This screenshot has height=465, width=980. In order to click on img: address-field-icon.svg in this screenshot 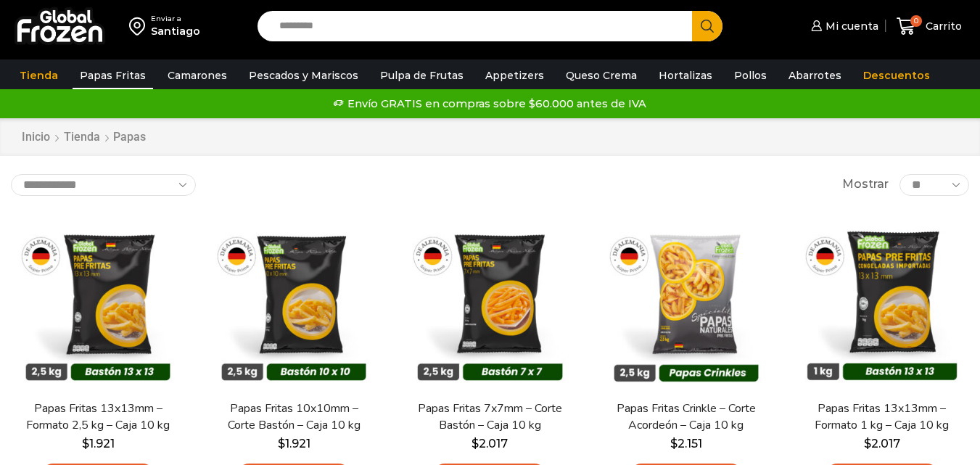, I will do `click(140, 26)`.